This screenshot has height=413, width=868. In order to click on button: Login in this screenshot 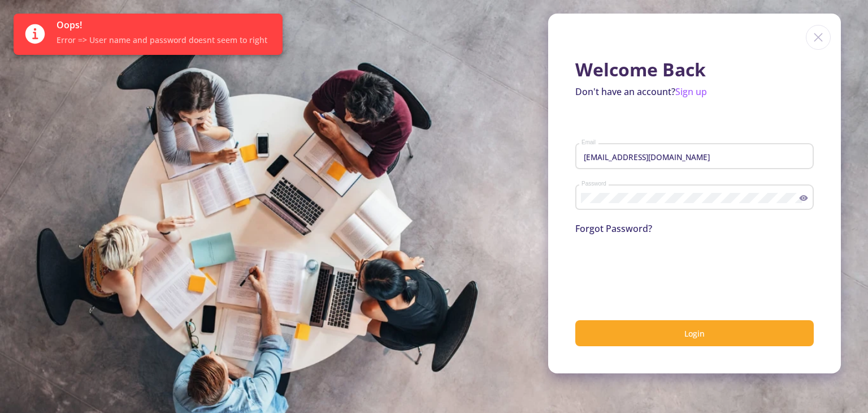, I will do `click(694, 333)`.